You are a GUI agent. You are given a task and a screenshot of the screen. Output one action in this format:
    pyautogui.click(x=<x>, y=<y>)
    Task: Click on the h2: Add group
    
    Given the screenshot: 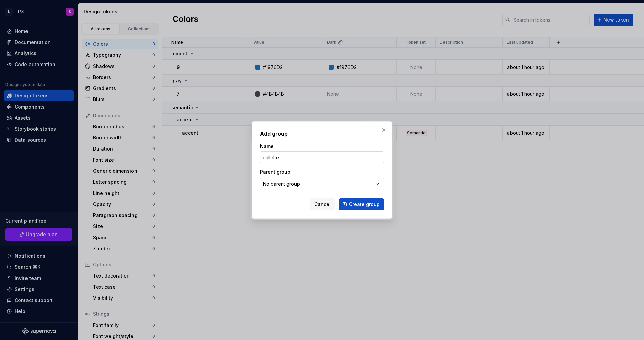 What is the action you would take?
    pyautogui.click(x=322, y=134)
    